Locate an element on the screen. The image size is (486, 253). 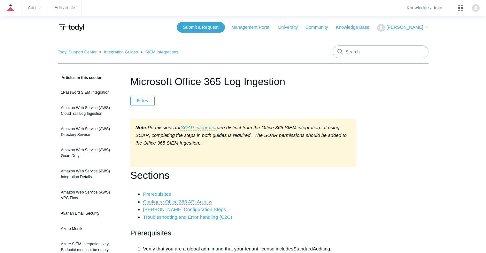
zd-hc-trigger: Click your profile icon to open the profile menu is located at coordinates (476, 8).